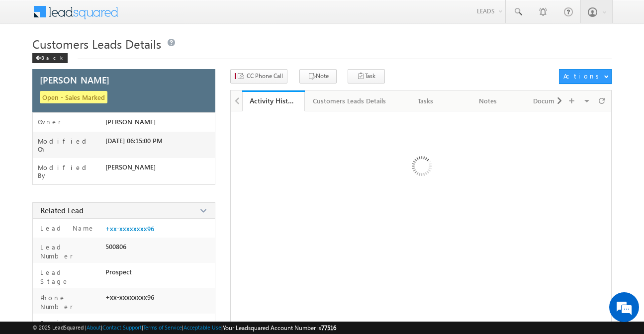 Image resolution: width=644 pixels, height=334 pixels. Describe the element at coordinates (551, 101) in the screenshot. I see `a: Documents` at that location.